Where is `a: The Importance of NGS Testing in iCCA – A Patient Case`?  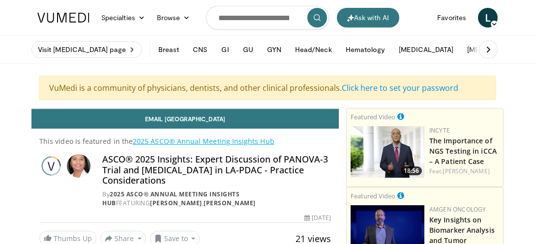
a: The Importance of NGS Testing in iCCA – A Patient Case is located at coordinates (463, 151).